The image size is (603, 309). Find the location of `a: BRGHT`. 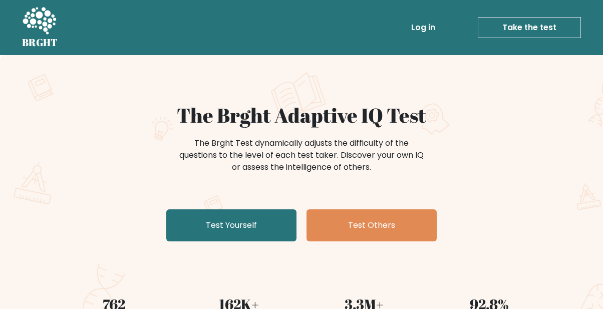

a: BRGHT is located at coordinates (40, 28).